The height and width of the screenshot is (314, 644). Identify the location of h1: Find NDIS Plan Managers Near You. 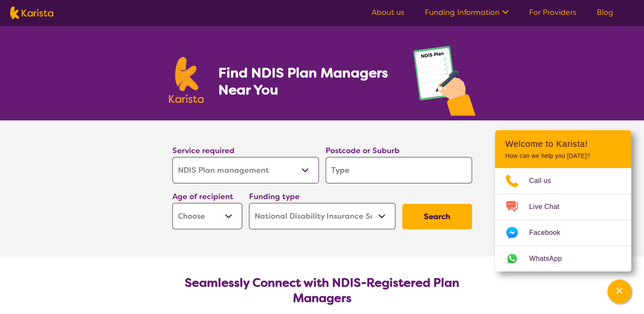
(307, 81).